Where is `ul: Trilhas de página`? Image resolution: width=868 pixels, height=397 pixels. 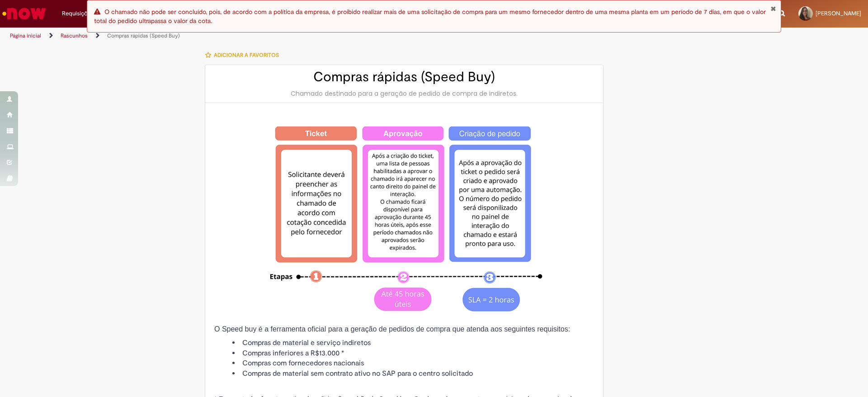
ul: Trilhas de página is located at coordinates (290, 35).